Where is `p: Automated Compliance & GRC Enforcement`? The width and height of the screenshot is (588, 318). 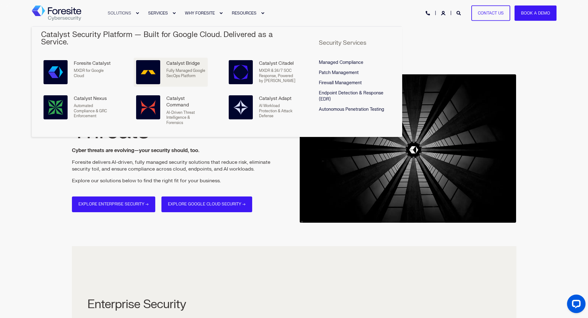 p: Automated Compliance & GRC Enforcement is located at coordinates (93, 111).